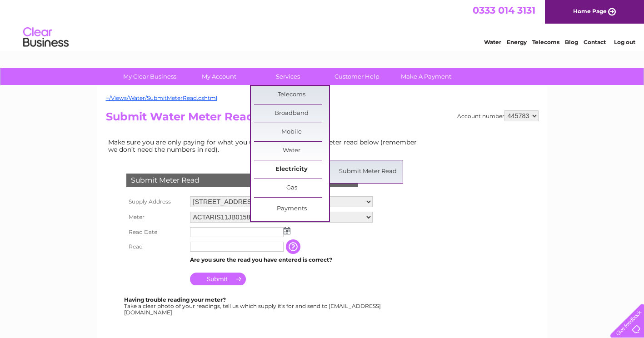 Image resolution: width=644 pixels, height=338 pixels. I want to click on a: Log out, so click(625, 42).